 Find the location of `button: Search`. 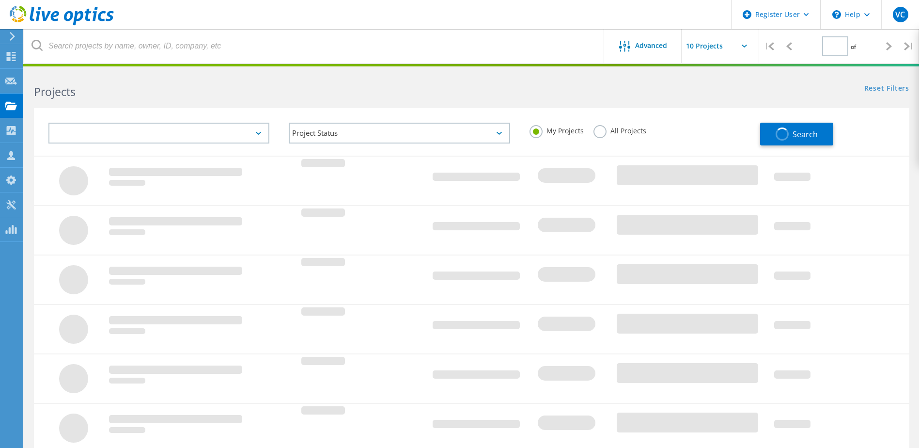

button: Search is located at coordinates (797, 134).